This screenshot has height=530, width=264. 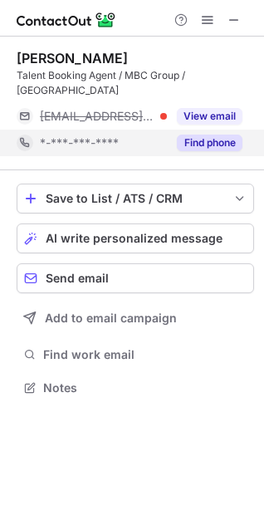 I want to click on button: save-profile-one-click, so click(x=135, y=199).